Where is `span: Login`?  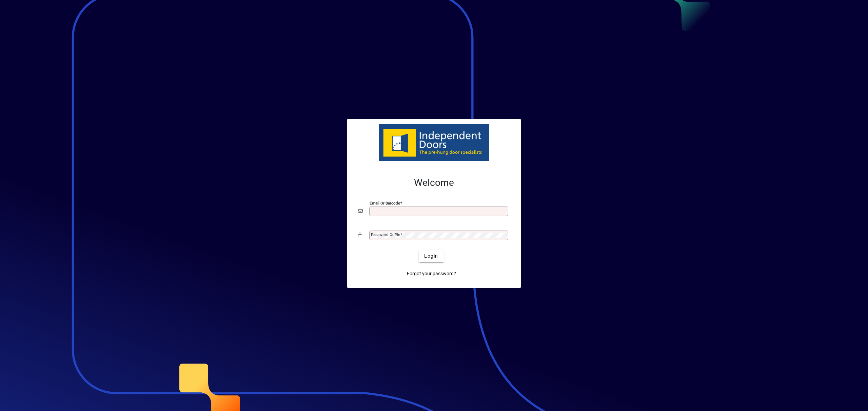
span: Login is located at coordinates (431, 256).